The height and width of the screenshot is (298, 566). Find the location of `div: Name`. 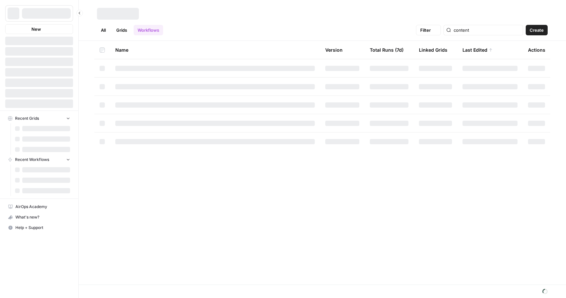

div: Name is located at coordinates (215, 50).